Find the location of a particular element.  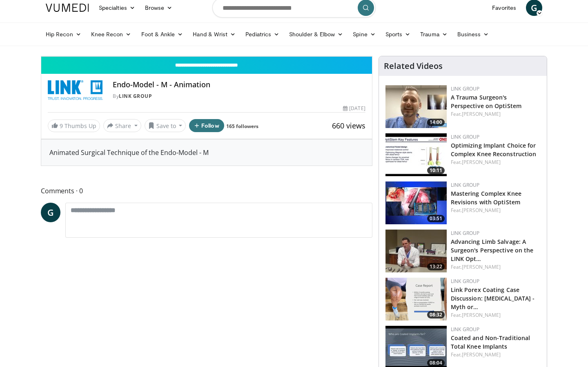

video-js: Video Player is located at coordinates (207, 56).